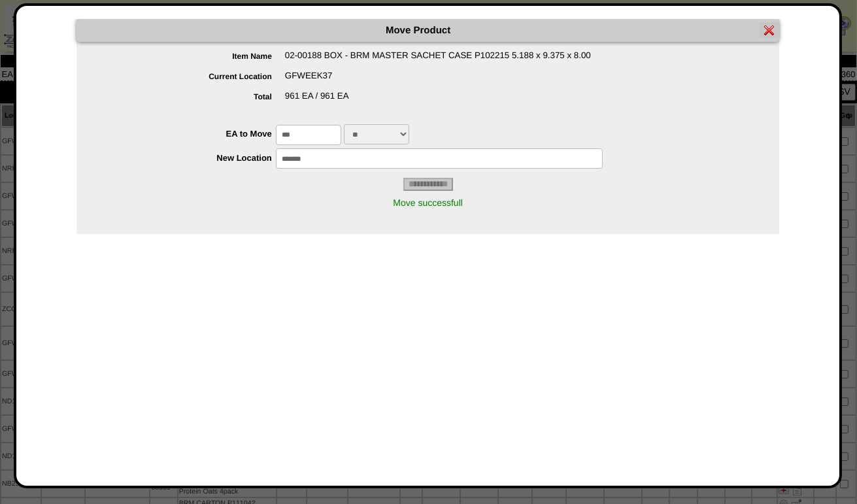  What do you see at coordinates (428, 203) in the screenshot?
I see `div: Move successfull` at bounding box center [428, 203].